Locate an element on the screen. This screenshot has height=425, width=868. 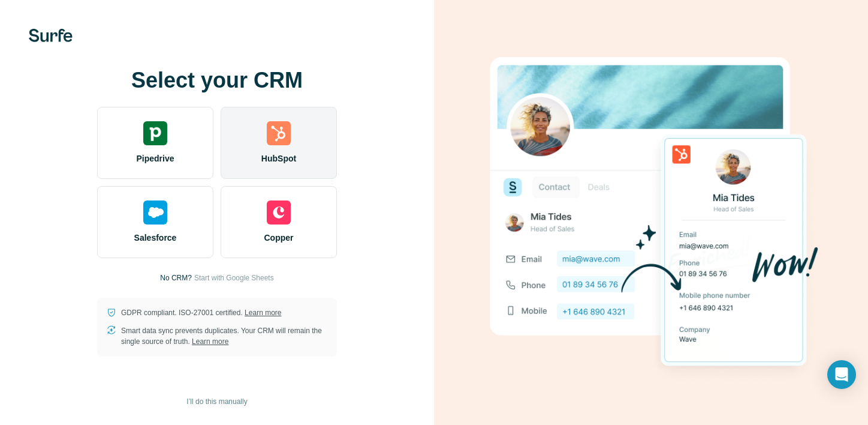
img: pipedrive's logo is located at coordinates (155, 133).